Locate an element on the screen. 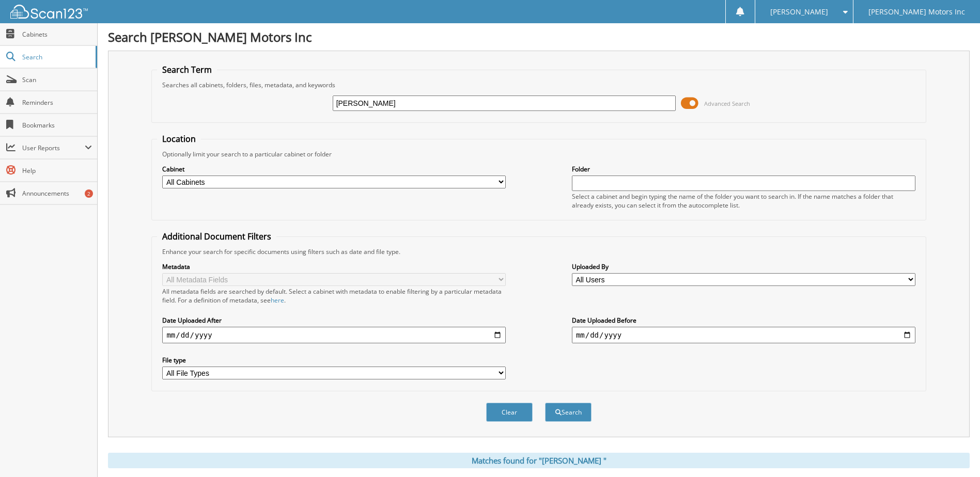 The image size is (980, 477). input: end is located at coordinates (743, 335).